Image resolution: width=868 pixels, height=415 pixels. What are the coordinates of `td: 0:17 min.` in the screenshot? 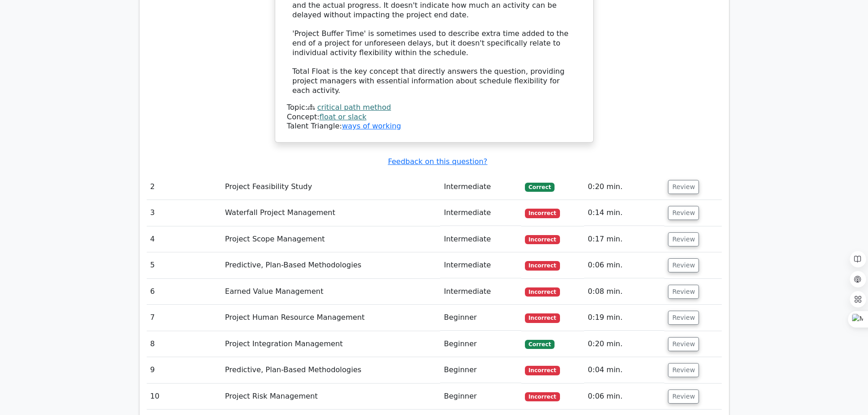 It's located at (624, 239).